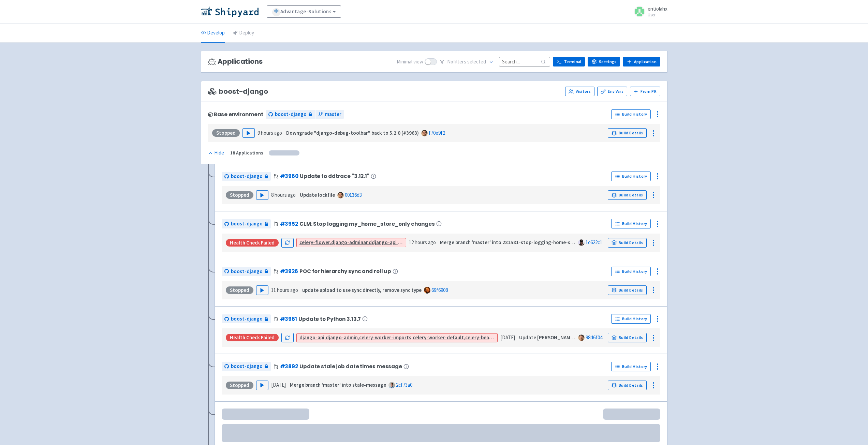 Image resolution: width=868 pixels, height=445 pixels. What do you see at coordinates (658, 8) in the screenshot?
I see `span: entiolahx` at bounding box center [658, 8].